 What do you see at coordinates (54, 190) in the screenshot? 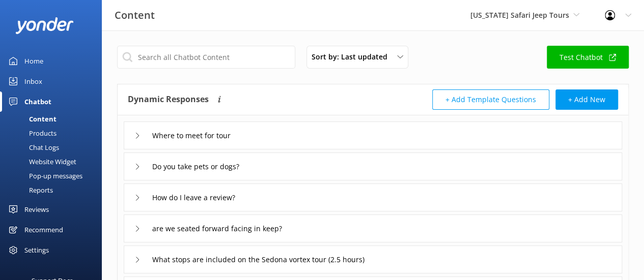
I see `a: Reports` at bounding box center [54, 190].